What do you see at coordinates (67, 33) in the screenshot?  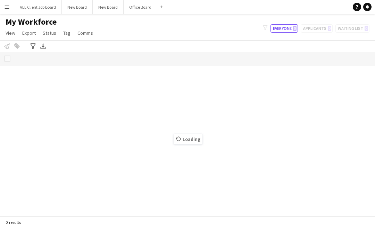 I see `span: Tag` at bounding box center [67, 33].